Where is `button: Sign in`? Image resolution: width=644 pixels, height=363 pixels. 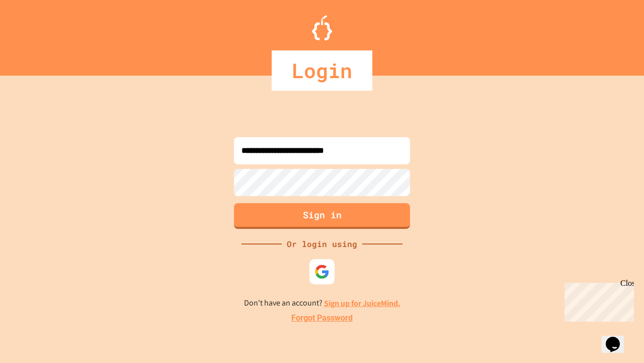
button: Sign in is located at coordinates (322, 216).